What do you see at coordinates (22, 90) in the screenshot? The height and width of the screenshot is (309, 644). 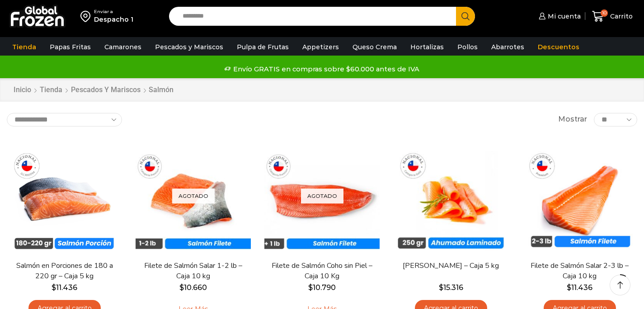 I see `a: Inicio` at bounding box center [22, 90].